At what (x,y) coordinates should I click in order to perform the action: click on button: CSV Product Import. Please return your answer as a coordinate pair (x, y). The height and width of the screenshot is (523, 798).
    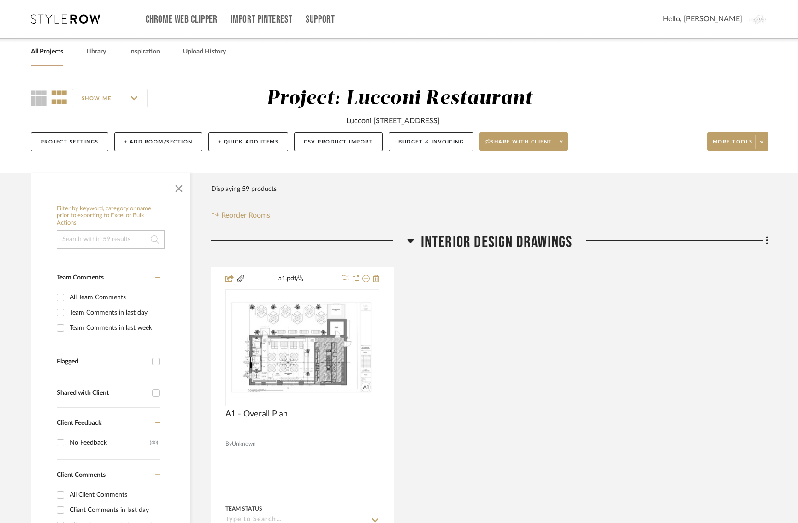
    Looking at the image, I should click on (339, 142).